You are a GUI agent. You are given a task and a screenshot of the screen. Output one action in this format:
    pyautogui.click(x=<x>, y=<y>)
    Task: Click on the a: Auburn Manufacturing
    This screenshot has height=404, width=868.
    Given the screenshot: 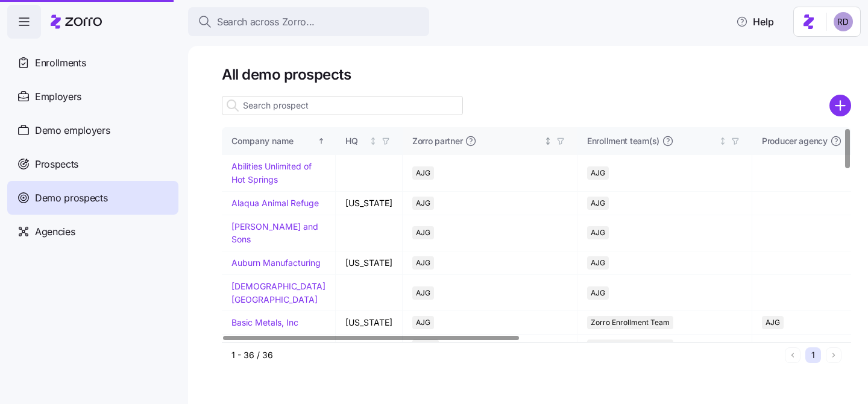 What is the action you would take?
    pyautogui.click(x=276, y=263)
    